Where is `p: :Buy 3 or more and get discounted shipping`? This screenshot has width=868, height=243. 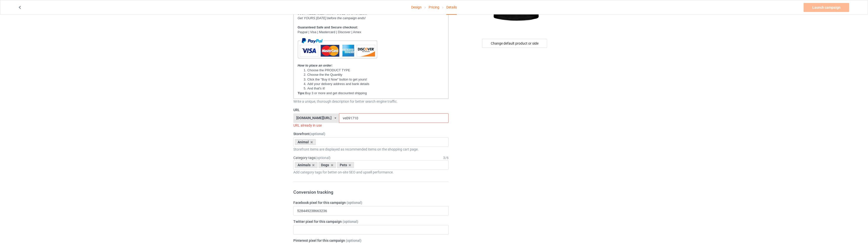
p: :Buy 3 or more and get discounted shipping is located at coordinates (371, 93).